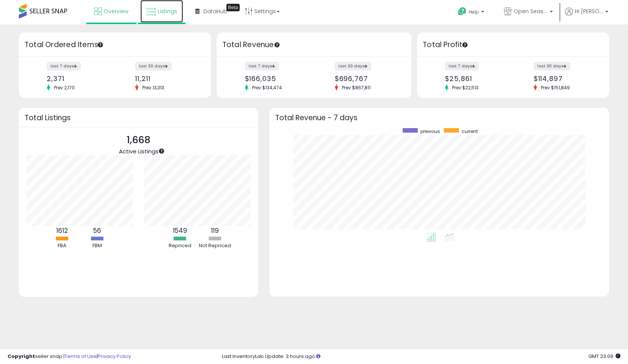 Image resolution: width=628 pixels, height=364 pixels. Describe the element at coordinates (430, 131) in the screenshot. I see `span: previous` at that location.